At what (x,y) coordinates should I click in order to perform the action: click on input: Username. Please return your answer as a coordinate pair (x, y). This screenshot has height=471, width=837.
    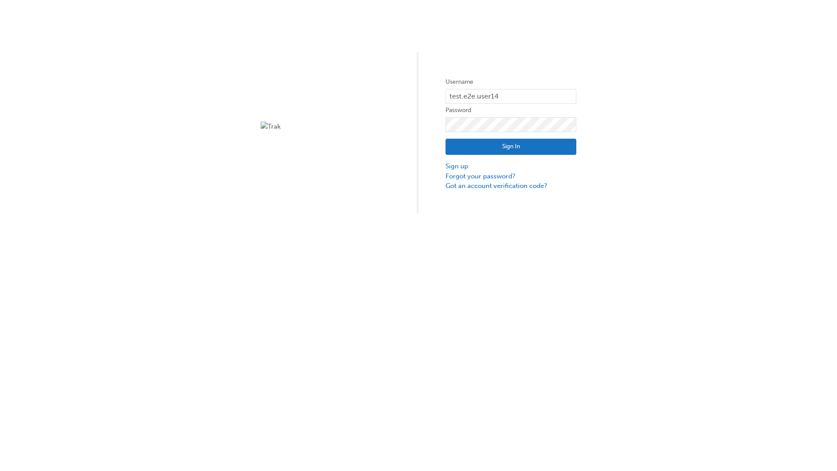
    Looking at the image, I should click on (511, 96).